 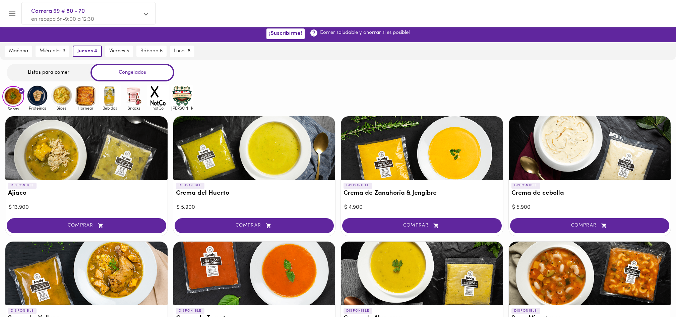 What do you see at coordinates (422, 193) in the screenshot?
I see `h3: Crema de Zanahoria & Jengibre` at bounding box center [422, 193].